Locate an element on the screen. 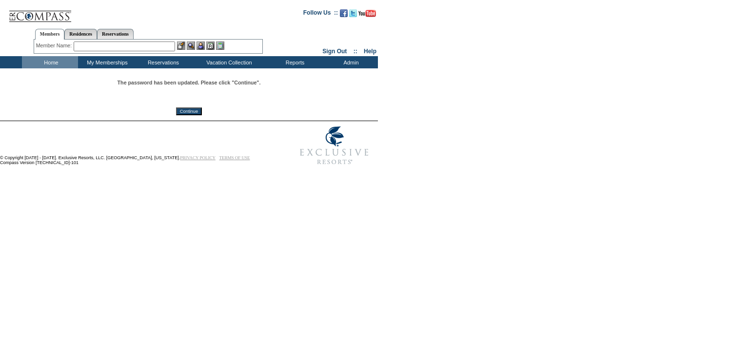  a: PRIVACY POLICY is located at coordinates (198, 158).